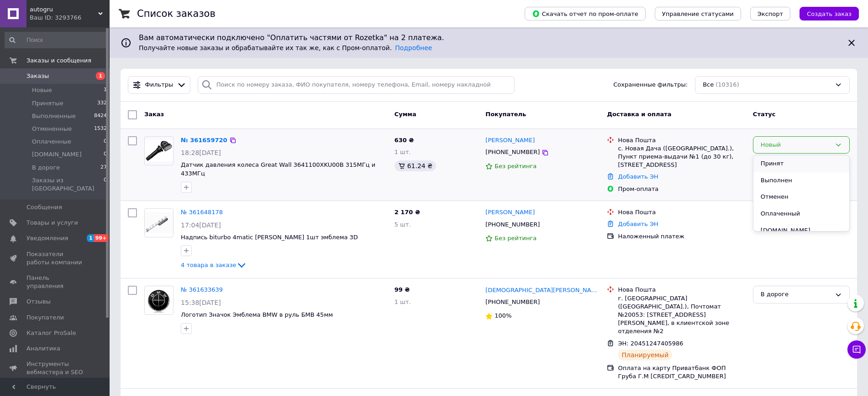 The image size is (868, 396). Describe the element at coordinates (52, 223) in the screenshot. I see `span: Товары и услуги` at that location.